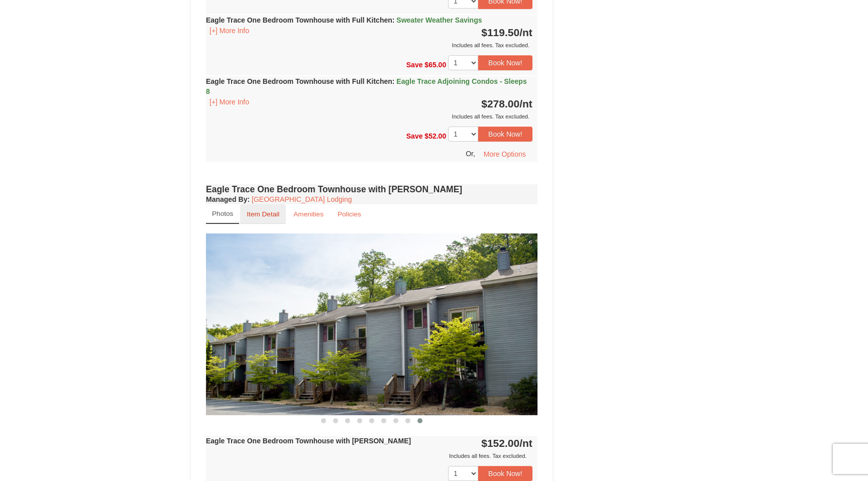 The width and height of the screenshot is (868, 481). What do you see at coordinates (500, 103) in the screenshot?
I see `span: $278.00` at bounding box center [500, 103].